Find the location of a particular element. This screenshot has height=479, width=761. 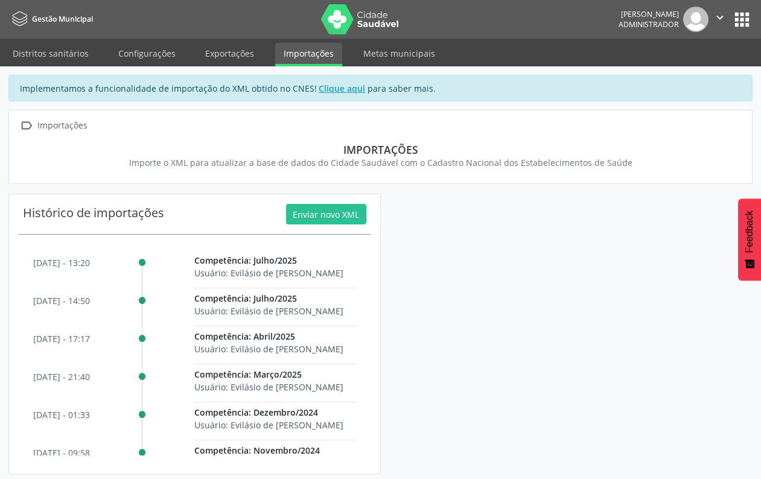

a:  Importações is located at coordinates (53, 125).